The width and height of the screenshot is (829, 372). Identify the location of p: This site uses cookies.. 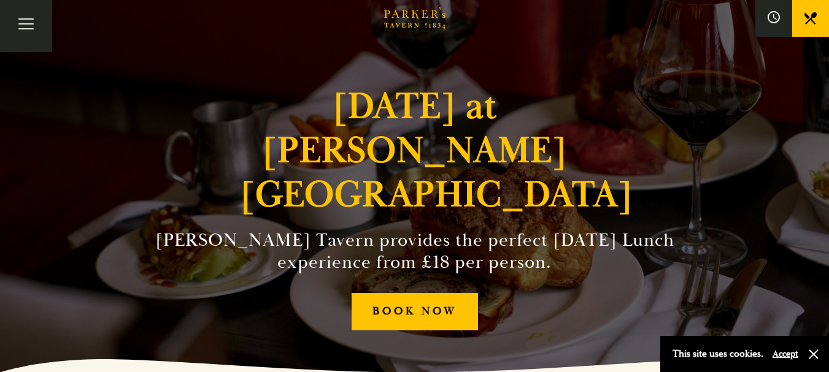
(718, 354).